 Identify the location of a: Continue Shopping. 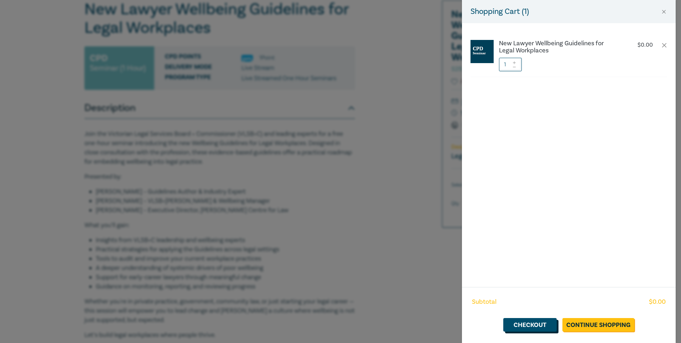
(598, 324).